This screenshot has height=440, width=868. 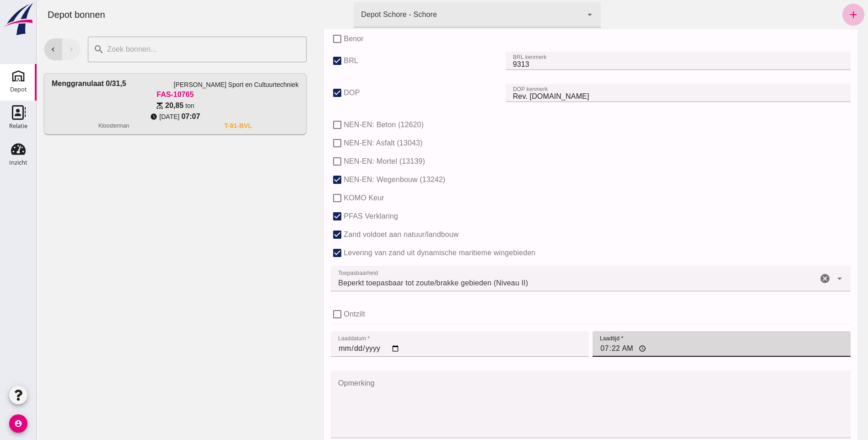 I want to click on div: Depot Schore - Schore, so click(x=362, y=15).